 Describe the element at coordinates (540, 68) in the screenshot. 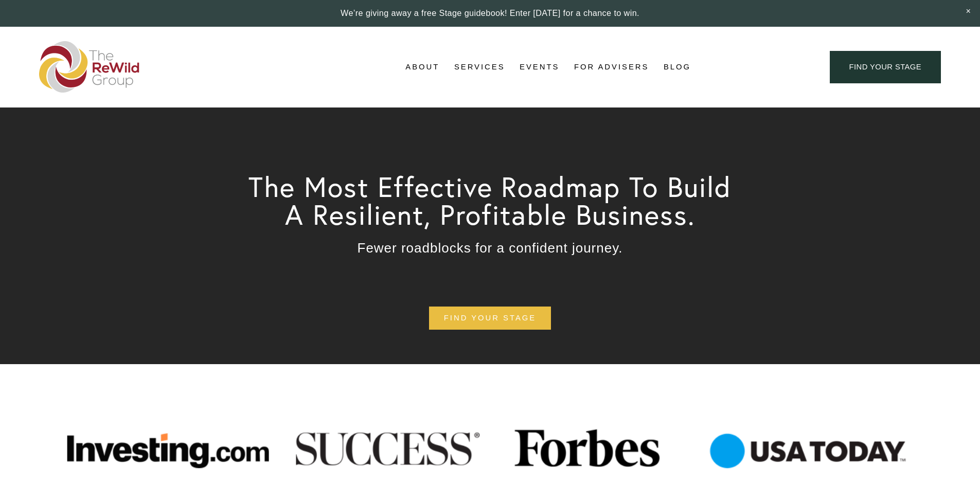

I see `a: Events` at that location.